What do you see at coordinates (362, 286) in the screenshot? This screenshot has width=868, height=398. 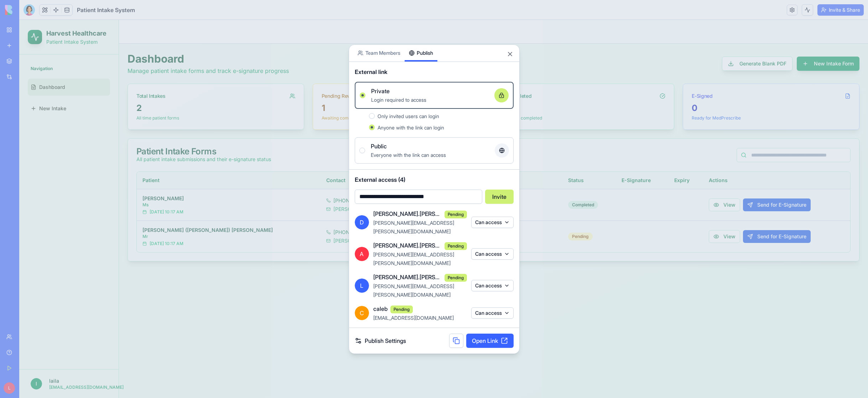 I see `span: L` at bounding box center [362, 286].